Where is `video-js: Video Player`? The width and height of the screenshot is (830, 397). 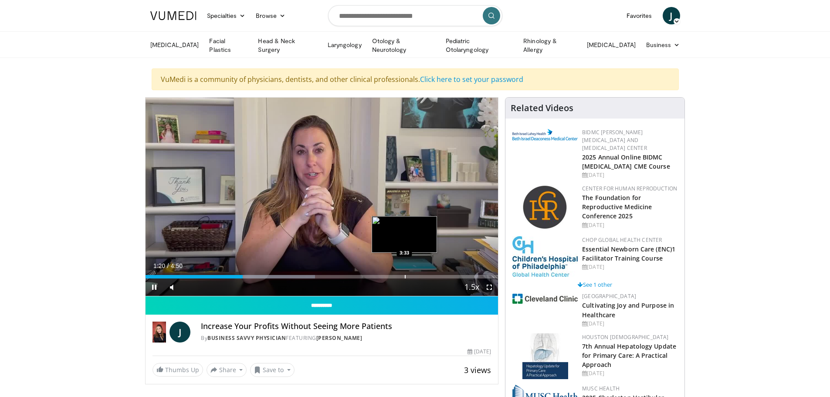
video-js: Video Player is located at coordinates (322, 197).